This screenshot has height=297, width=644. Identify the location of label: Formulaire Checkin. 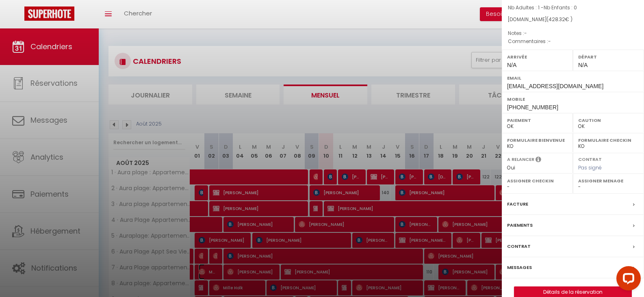
(608, 140).